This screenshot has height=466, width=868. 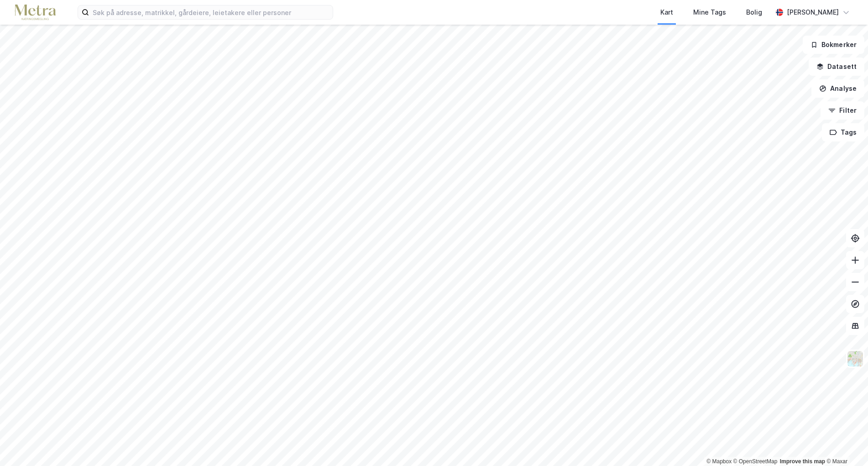 I want to click on a: Mapbox, so click(x=719, y=461).